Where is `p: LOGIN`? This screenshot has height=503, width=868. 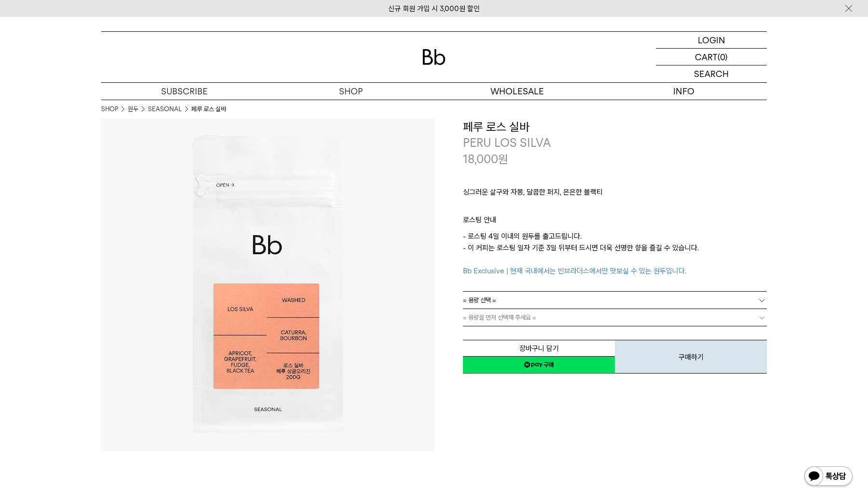
p: LOGIN is located at coordinates (711, 40).